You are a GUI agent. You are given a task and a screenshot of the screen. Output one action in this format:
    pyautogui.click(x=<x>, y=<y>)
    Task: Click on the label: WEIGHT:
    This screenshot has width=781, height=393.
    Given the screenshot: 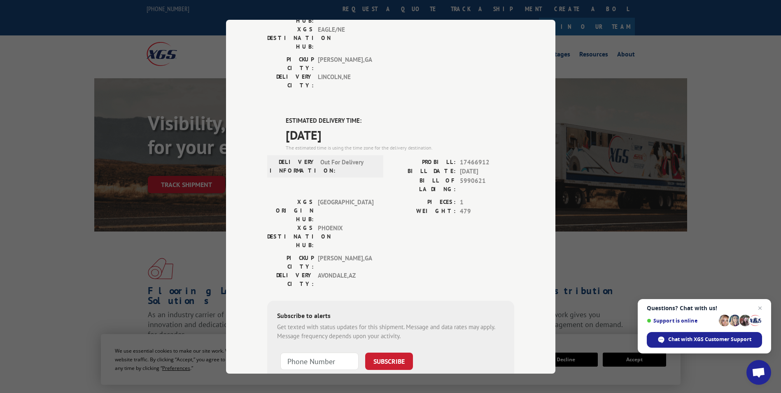 What is the action you would take?
    pyautogui.click(x=423, y=211)
    